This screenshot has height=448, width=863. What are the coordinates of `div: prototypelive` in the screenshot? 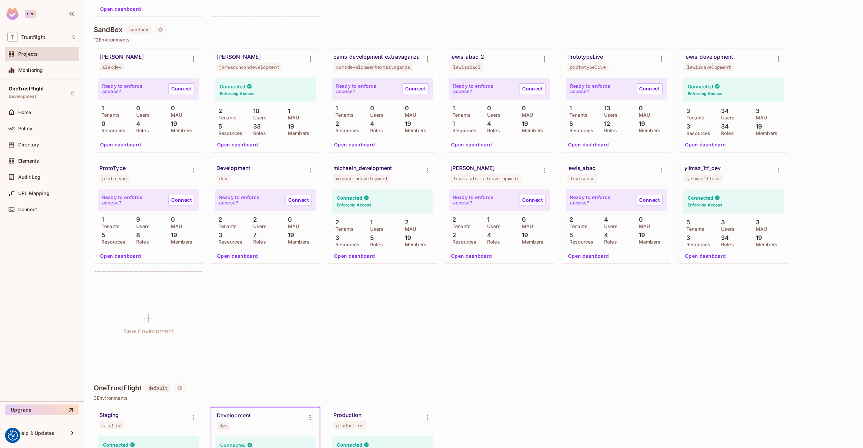 It's located at (588, 67).